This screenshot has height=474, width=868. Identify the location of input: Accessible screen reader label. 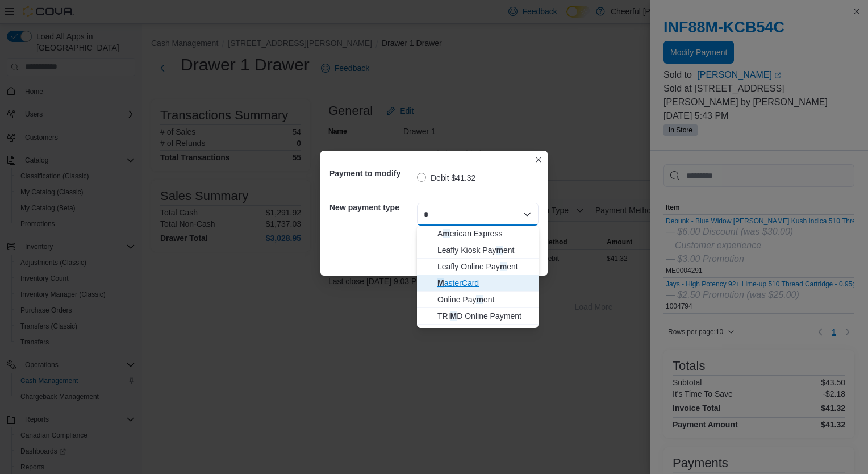
(428, 214).